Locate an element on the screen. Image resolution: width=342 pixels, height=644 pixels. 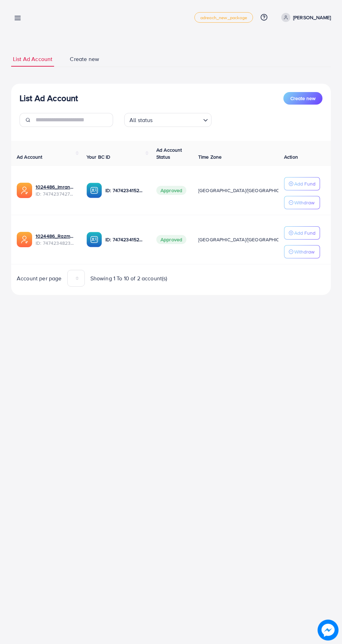
span: Ad Account Status is located at coordinates (169, 153).